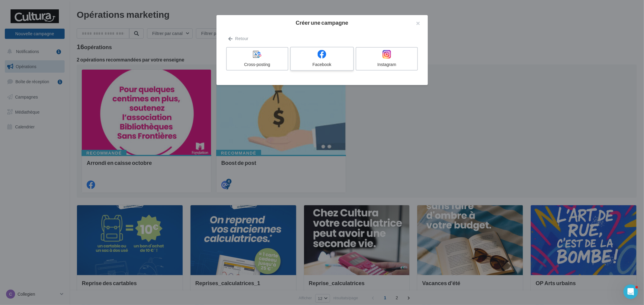 This screenshot has height=305, width=644. Describe the element at coordinates (322, 23) in the screenshot. I see `h2: Créer une campagne` at that location.